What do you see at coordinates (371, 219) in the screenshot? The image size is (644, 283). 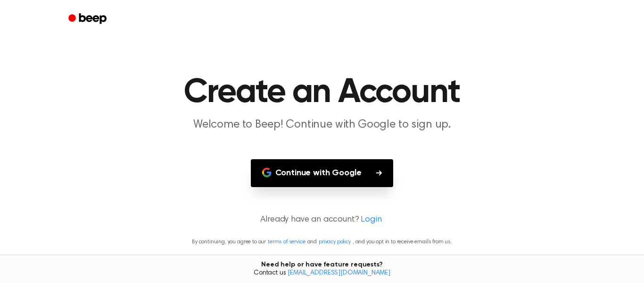 I see `a: Login` at bounding box center [371, 219].